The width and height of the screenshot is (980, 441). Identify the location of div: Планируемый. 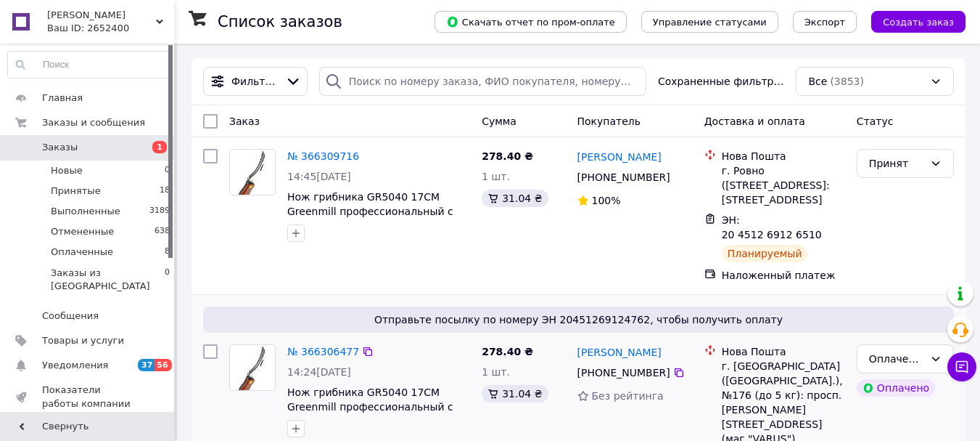
(765, 254).